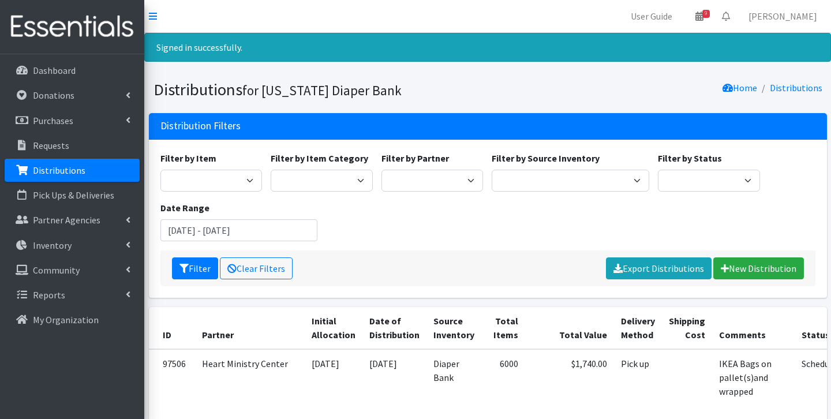  What do you see at coordinates (72, 270) in the screenshot?
I see `a: Community` at bounding box center [72, 270].